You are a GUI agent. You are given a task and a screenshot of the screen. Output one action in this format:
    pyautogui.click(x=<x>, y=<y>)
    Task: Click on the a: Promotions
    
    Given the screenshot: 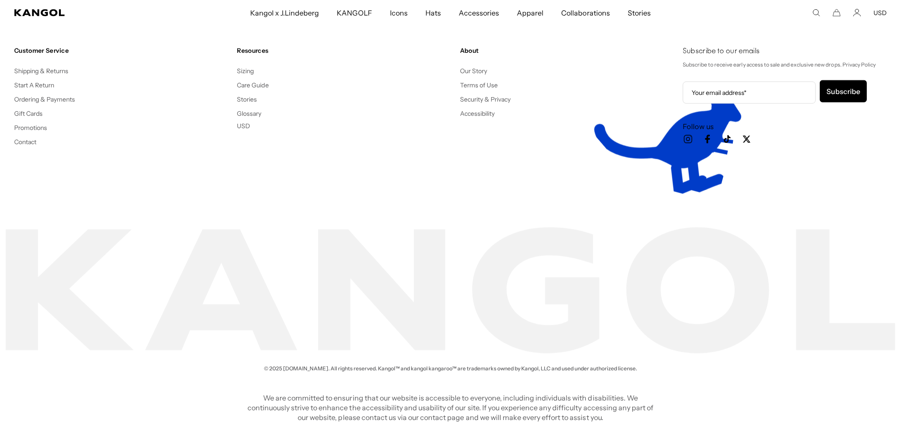 What is the action you would take?
    pyautogui.click(x=31, y=128)
    